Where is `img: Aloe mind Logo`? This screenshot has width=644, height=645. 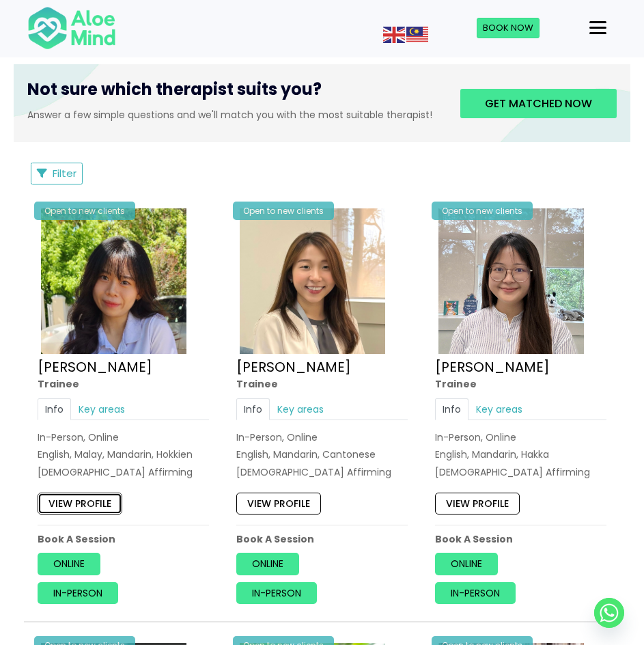
img: Aloe mind Logo is located at coordinates (71, 28).